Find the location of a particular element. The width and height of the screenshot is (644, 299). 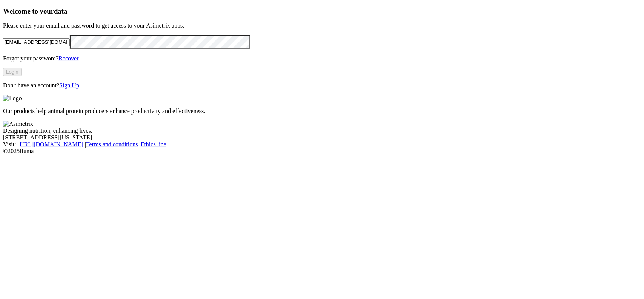

a: Terms and conditions is located at coordinates (112, 144).